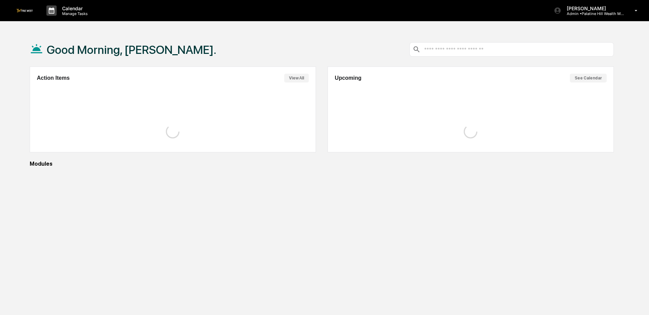 This screenshot has height=315, width=649. What do you see at coordinates (53, 78) in the screenshot?
I see `h2: Action Items` at bounding box center [53, 78].